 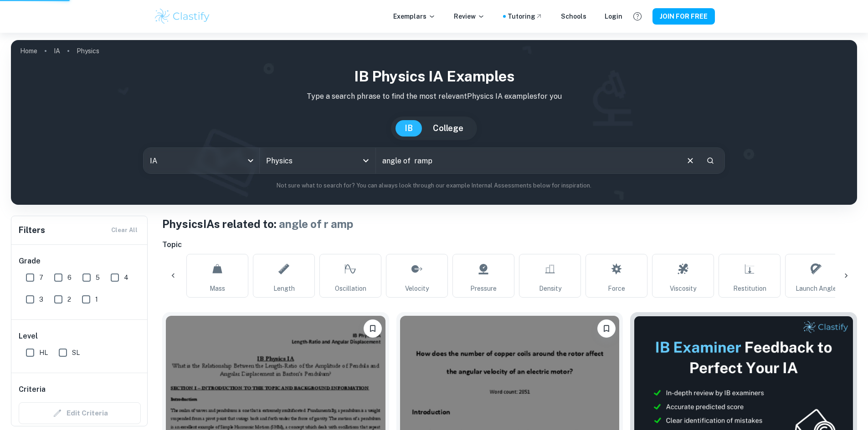 I want to click on button: Search, so click(x=711, y=161).